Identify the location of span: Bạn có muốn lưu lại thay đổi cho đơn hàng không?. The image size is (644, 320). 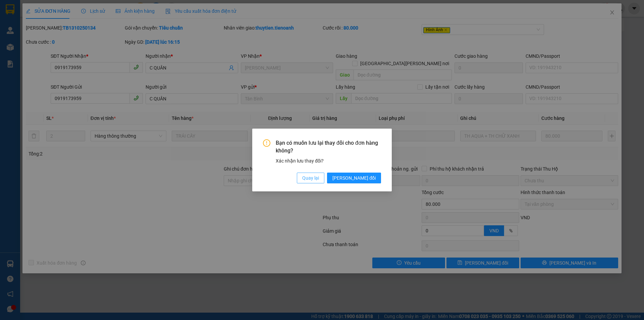
(328, 147).